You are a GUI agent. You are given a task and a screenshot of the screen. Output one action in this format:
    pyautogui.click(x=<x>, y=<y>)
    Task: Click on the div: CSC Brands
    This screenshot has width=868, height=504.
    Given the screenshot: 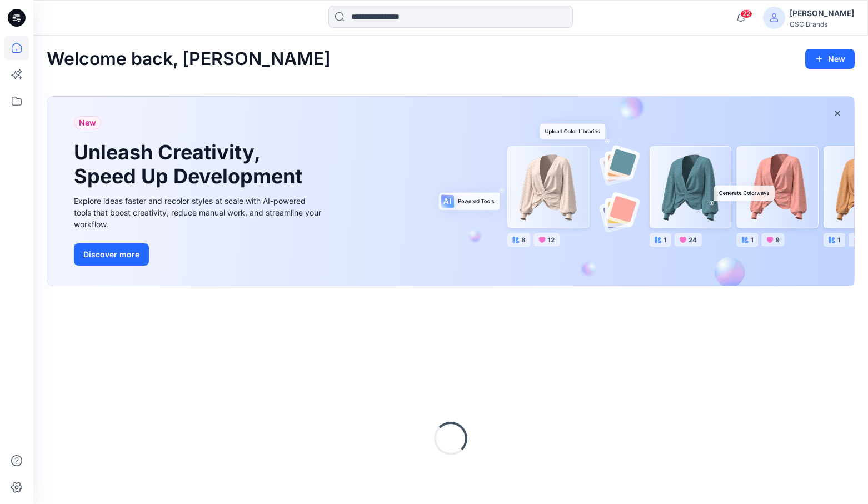 What is the action you would take?
    pyautogui.click(x=822, y=24)
    